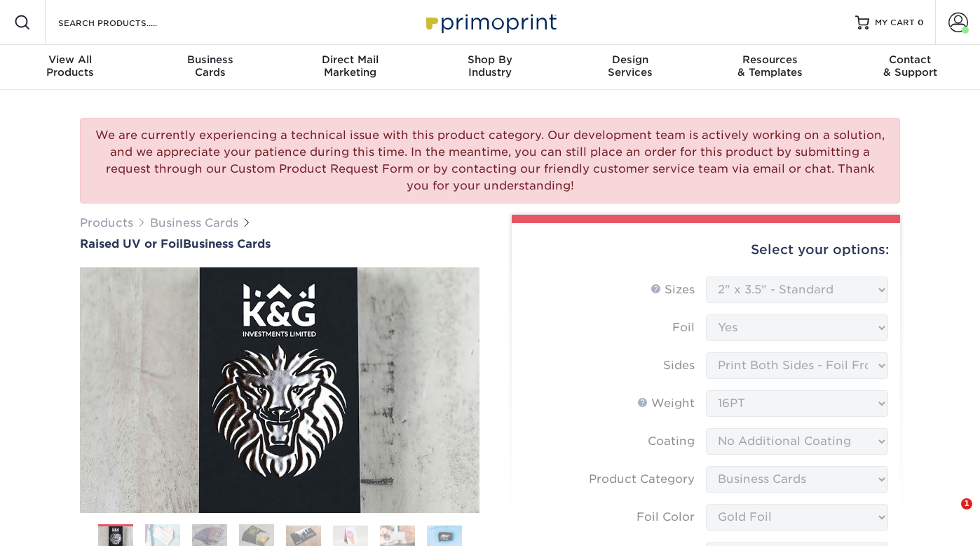 The height and width of the screenshot is (546, 980). What do you see at coordinates (910, 67) in the screenshot?
I see `a: Contact& Support` at bounding box center [910, 67].